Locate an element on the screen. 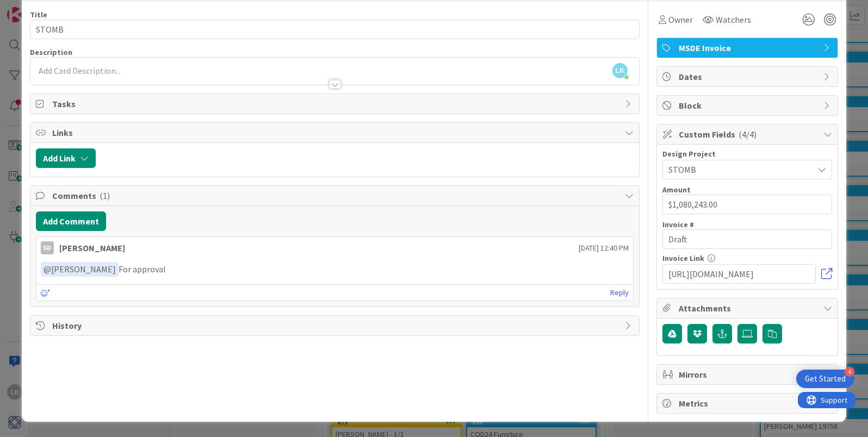 The height and width of the screenshot is (437, 868). span: Tasks is located at coordinates (336, 104).